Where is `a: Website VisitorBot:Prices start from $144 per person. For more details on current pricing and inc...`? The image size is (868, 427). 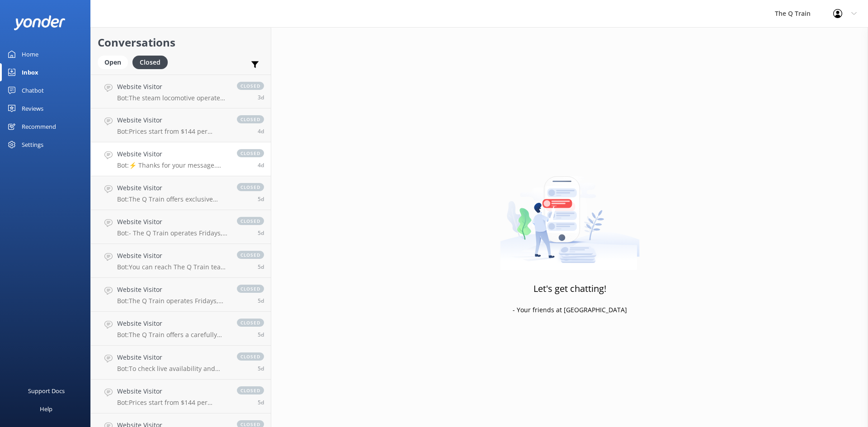 a: Website VisitorBot:Prices start from $144 per person. For more details on current pricing and inc... is located at coordinates (181, 396).